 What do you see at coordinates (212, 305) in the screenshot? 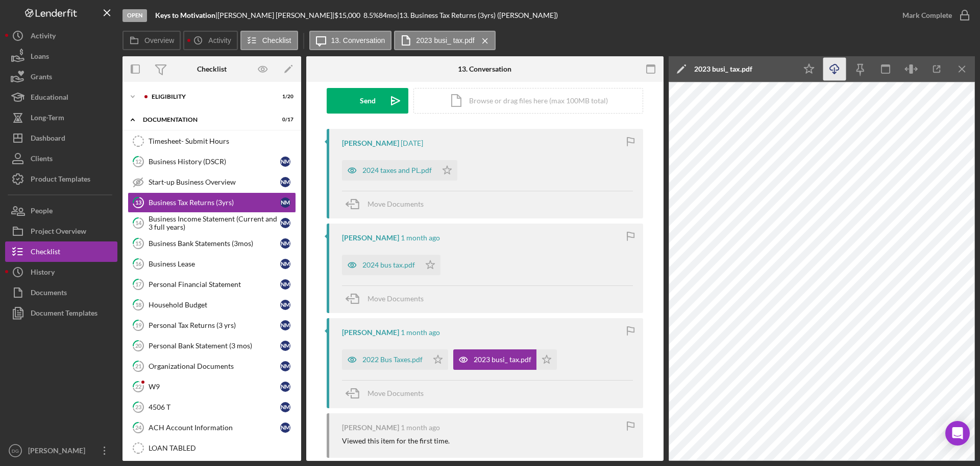
I see `a: 18Household BudgetNM` at bounding box center [212, 305].